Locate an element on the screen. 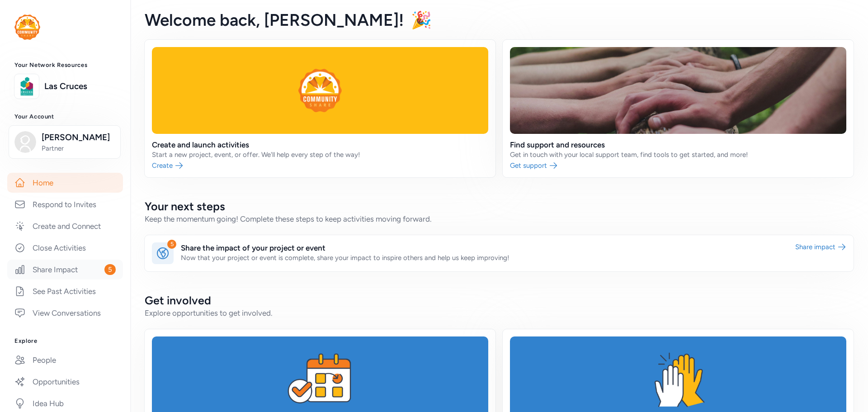  a: Close Activities is located at coordinates (65, 248).